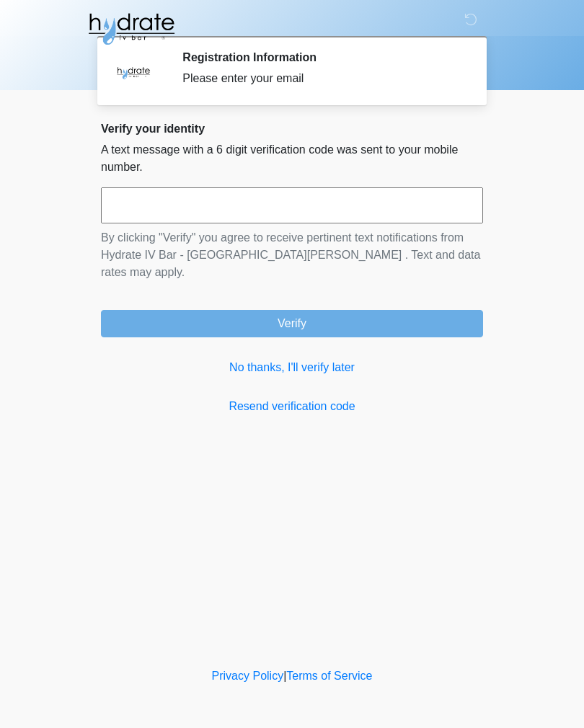  What do you see at coordinates (248, 676) in the screenshot?
I see `a: Privacy Policy` at bounding box center [248, 676].